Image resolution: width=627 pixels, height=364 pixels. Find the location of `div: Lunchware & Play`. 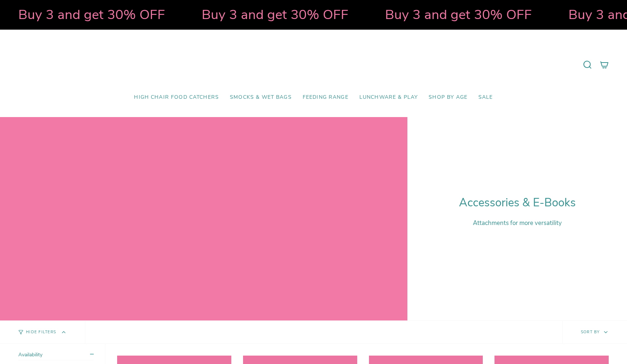

div: Lunchware & Play is located at coordinates (388, 98).